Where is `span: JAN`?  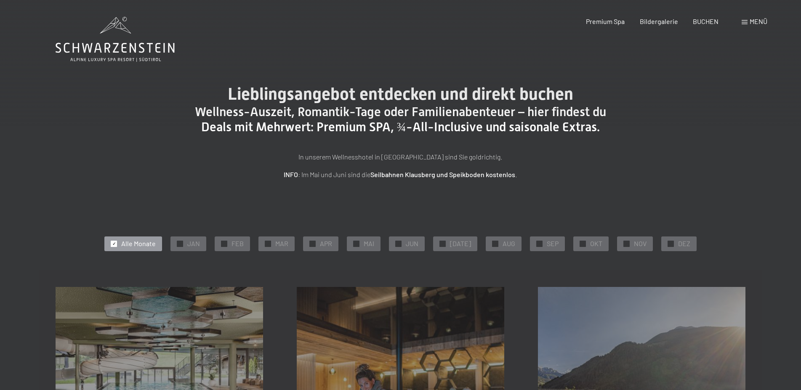
span: JAN is located at coordinates (194, 244).